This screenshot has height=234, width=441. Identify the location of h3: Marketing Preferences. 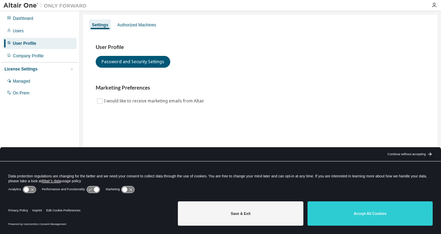
(260, 88).